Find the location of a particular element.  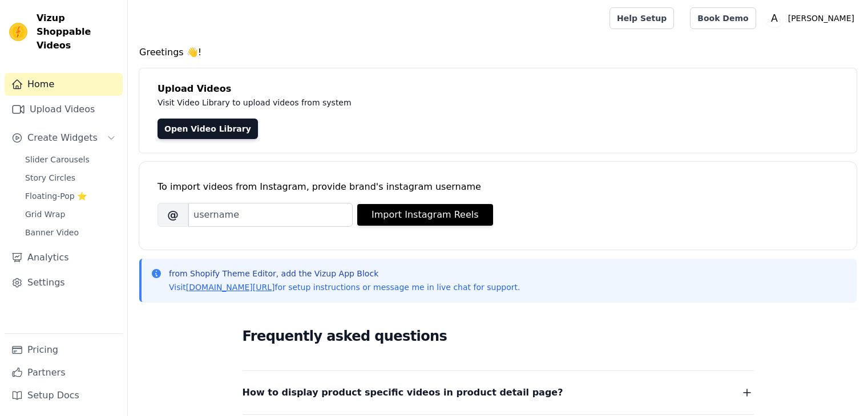

span: Grid Wrap is located at coordinates (45, 214).